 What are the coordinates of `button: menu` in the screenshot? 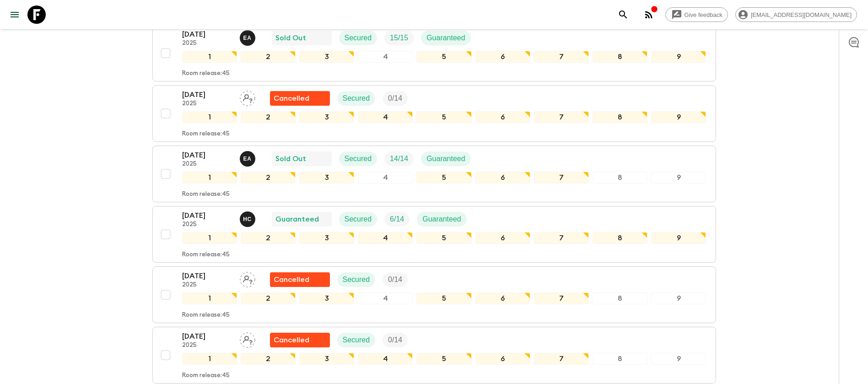 It's located at (15, 15).